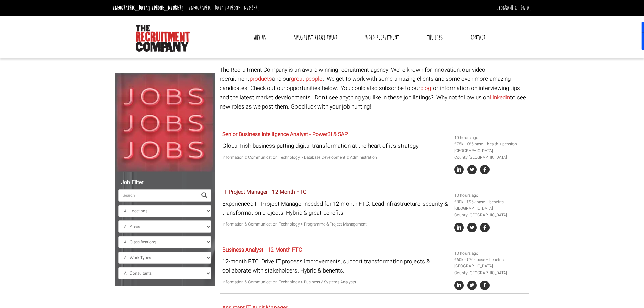 The width and height of the screenshot is (644, 308). I want to click on a: IT Project Manager - 12 Month FTC, so click(265, 192).